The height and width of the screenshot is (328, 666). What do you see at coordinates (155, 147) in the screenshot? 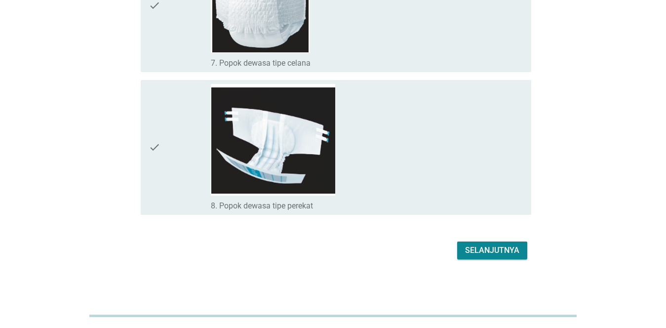
I see `i: check` at bounding box center [155, 147].